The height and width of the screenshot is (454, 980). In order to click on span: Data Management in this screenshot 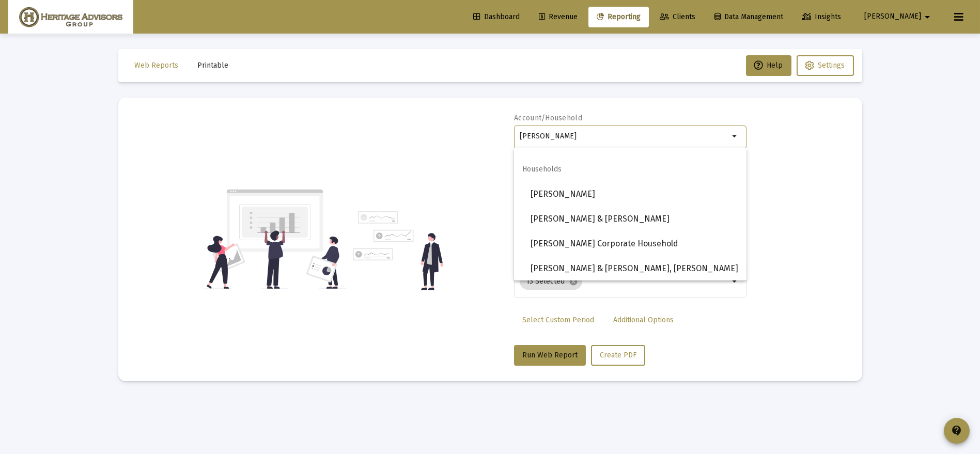, I will do `click(748, 16)`.